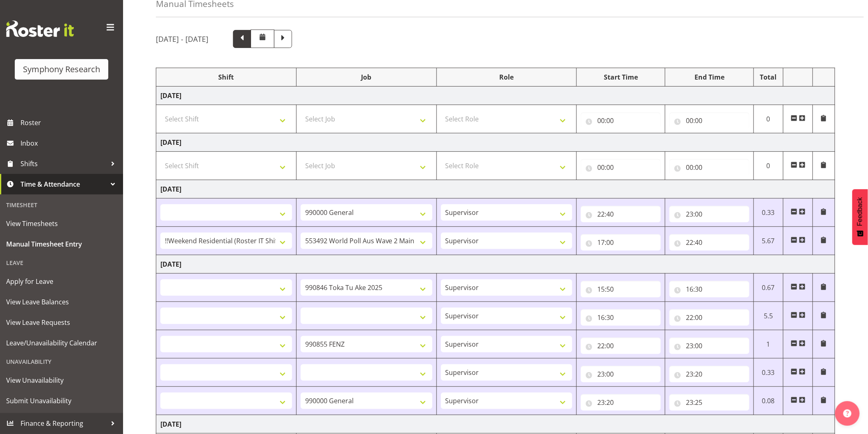 This screenshot has height=434, width=868. Describe the element at coordinates (61, 322) in the screenshot. I see `span: View Leave Requests` at that location.